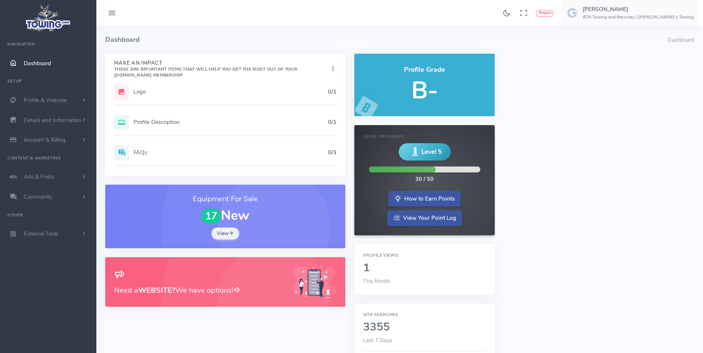 Image resolution: width=703 pixels, height=353 pixels. I want to click on h5: Profile Description, so click(230, 122).